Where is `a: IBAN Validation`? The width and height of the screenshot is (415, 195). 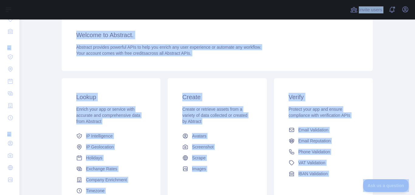 a: IBAN Validation is located at coordinates (323, 173).